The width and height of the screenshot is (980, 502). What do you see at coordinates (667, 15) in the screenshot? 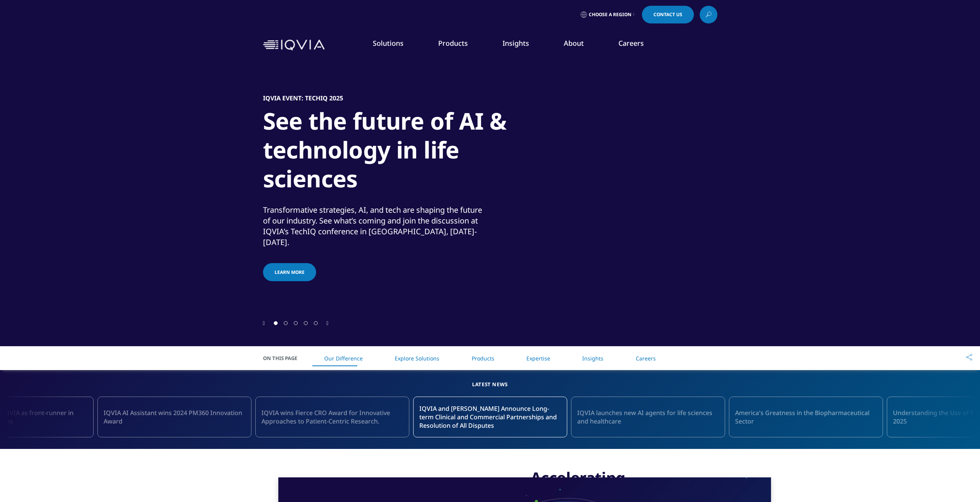
I see `span: Contact Us` at bounding box center [667, 15].